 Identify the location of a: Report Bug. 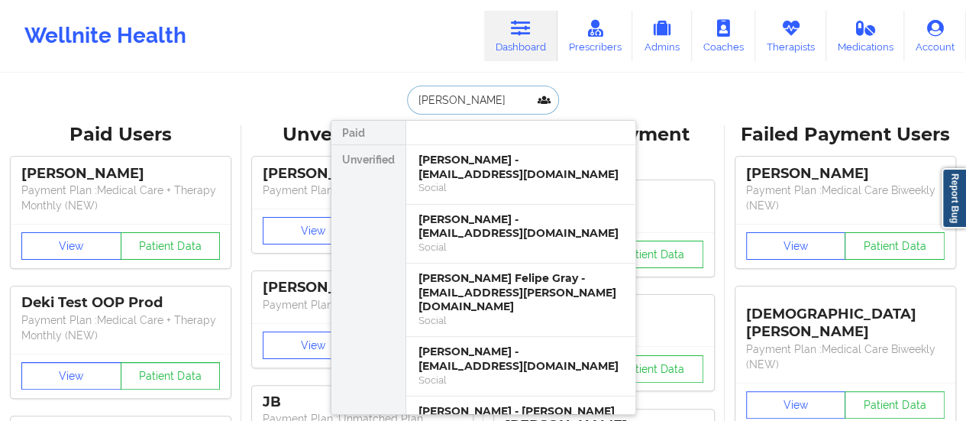
(954, 198).